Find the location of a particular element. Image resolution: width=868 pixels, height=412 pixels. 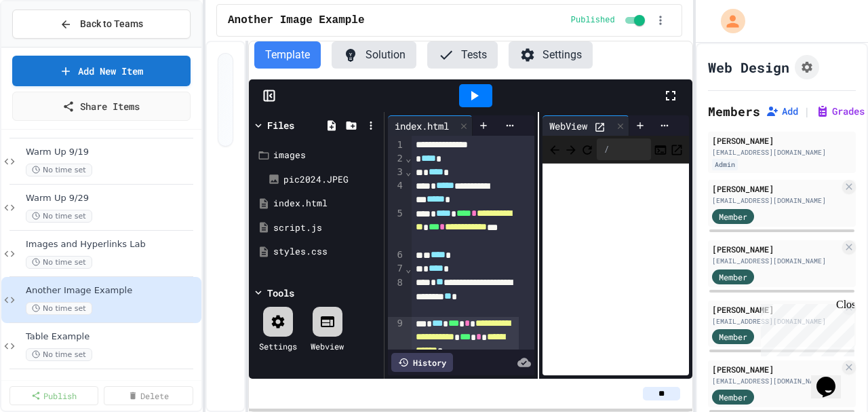

button: Settings is located at coordinates (551, 55).